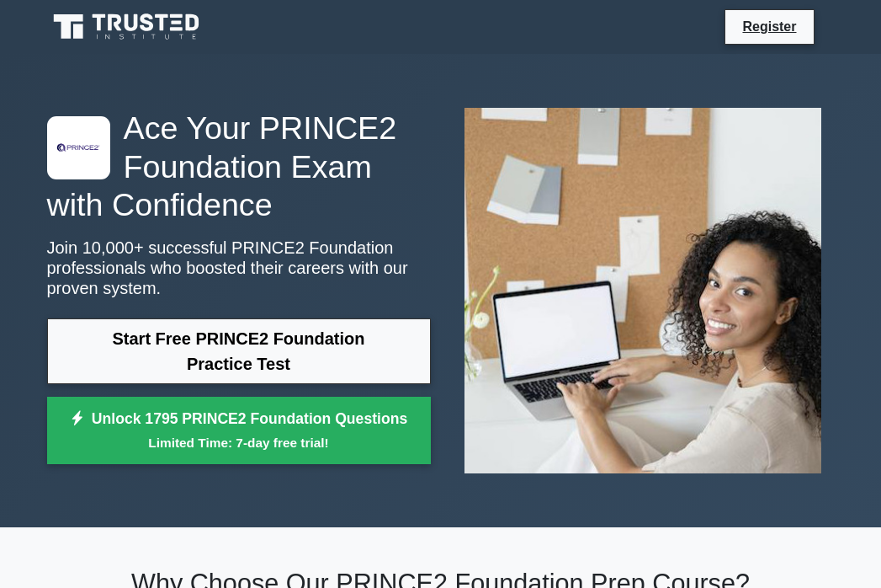  Describe the element at coordinates (239, 442) in the screenshot. I see `small: Limited Time: 7-day free trial!` at that location.